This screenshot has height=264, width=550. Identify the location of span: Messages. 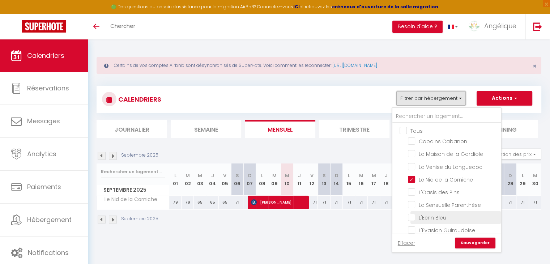
(43, 121).